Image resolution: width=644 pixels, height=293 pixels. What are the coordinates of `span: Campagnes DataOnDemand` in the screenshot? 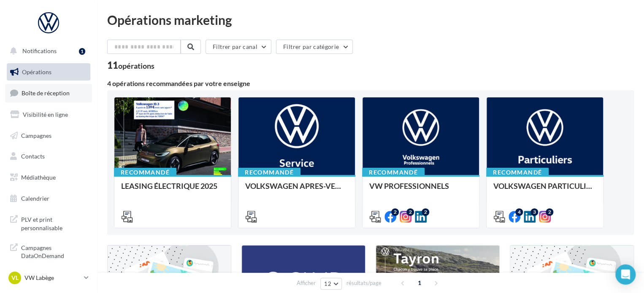 It's located at (54, 251).